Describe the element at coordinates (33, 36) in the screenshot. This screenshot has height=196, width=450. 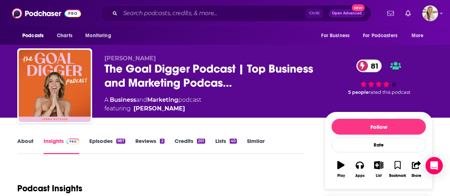
I see `span: Podcasts` at that location.